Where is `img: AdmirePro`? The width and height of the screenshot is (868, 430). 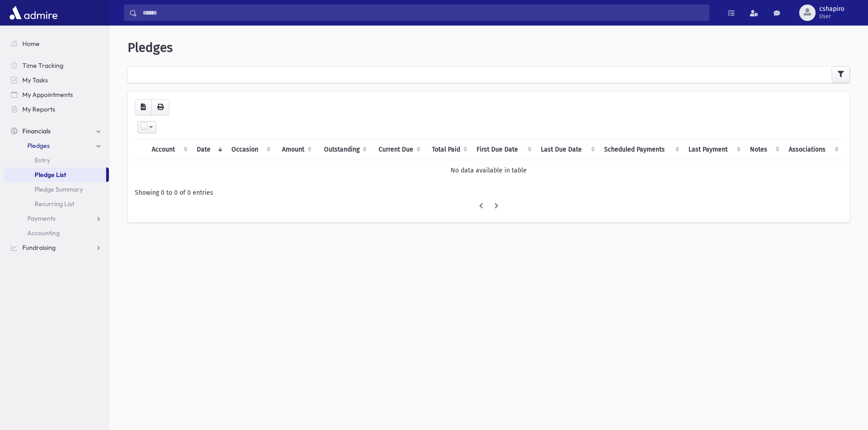 img: AdmirePro is located at coordinates (33, 12).